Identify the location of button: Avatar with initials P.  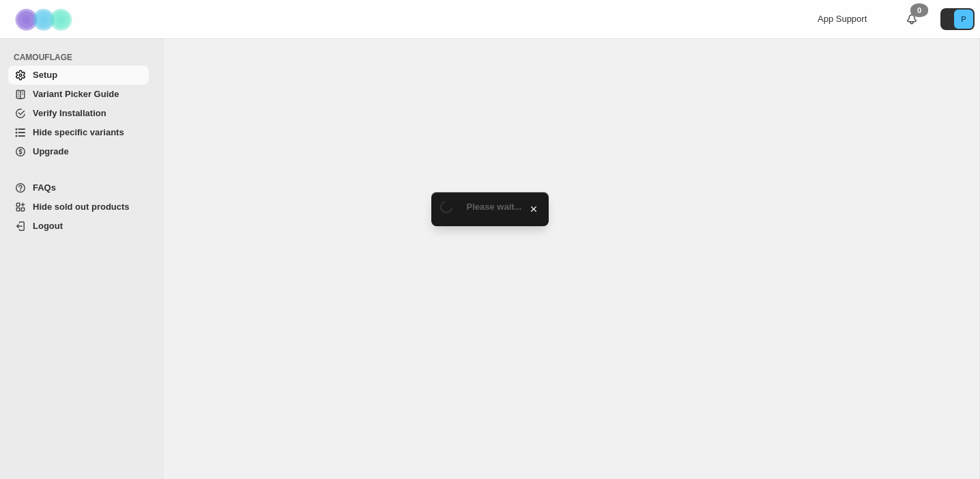
(957, 19).